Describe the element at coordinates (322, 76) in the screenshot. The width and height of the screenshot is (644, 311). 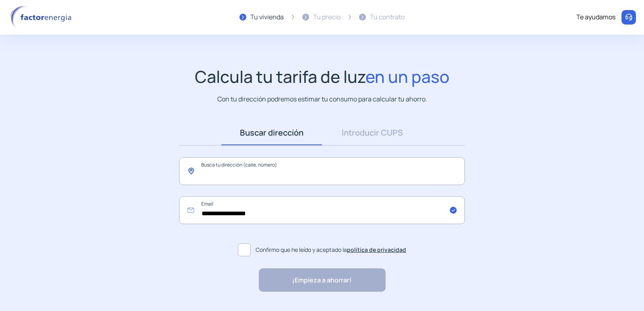
I see `h1: Calcula tu tarifa de luz` at that location.